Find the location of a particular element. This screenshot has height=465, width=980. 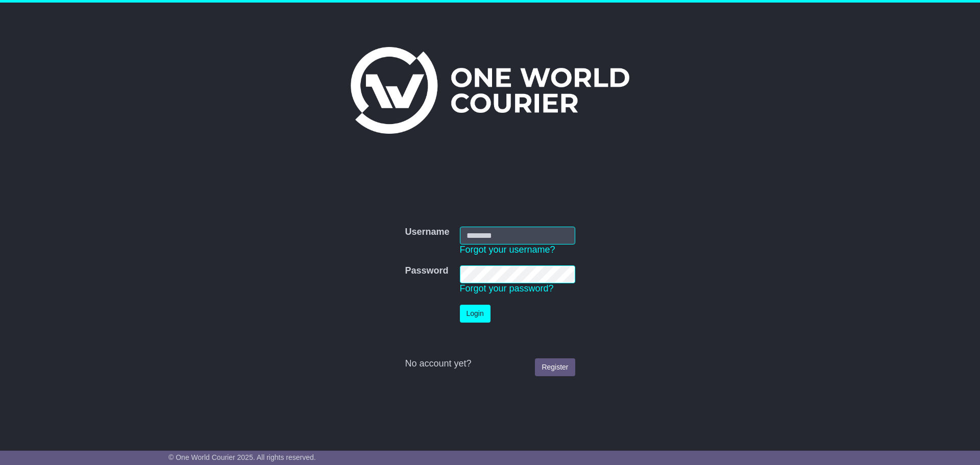

div: No account yet? is located at coordinates (490, 364).